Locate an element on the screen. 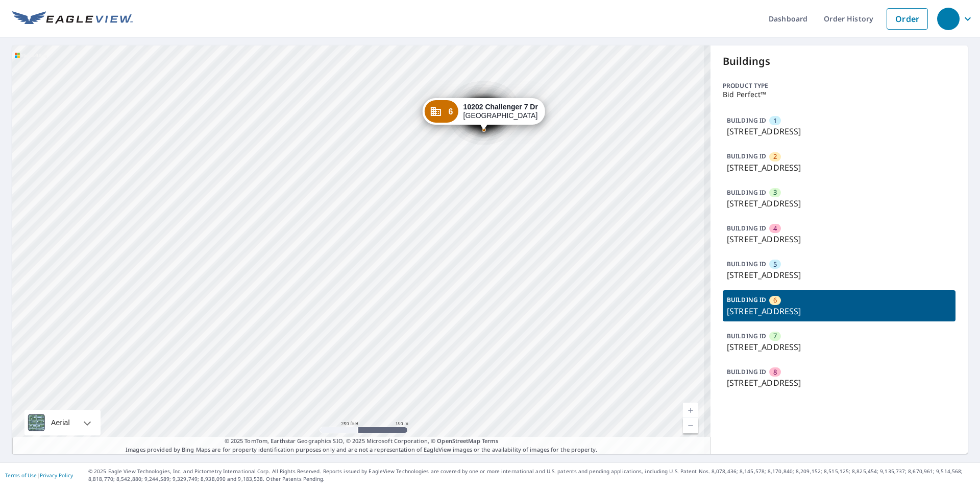  span: 3 is located at coordinates (775, 192).